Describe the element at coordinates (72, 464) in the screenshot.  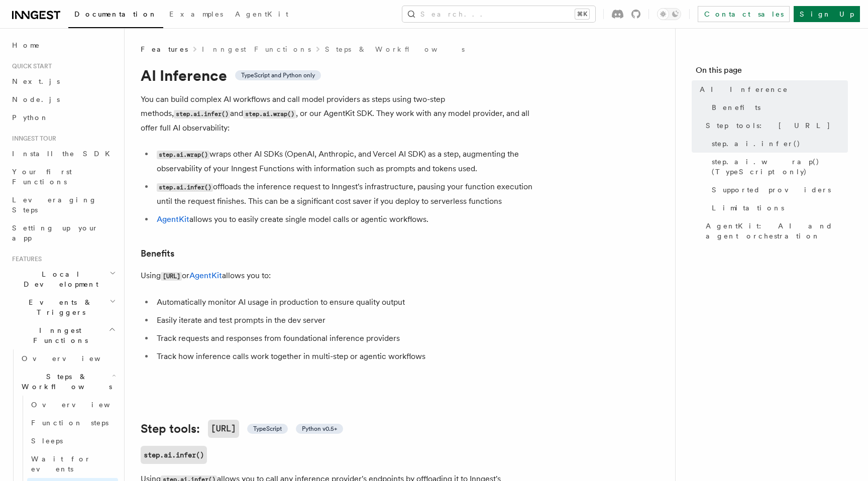
I see `a: Wait for events` at that location.